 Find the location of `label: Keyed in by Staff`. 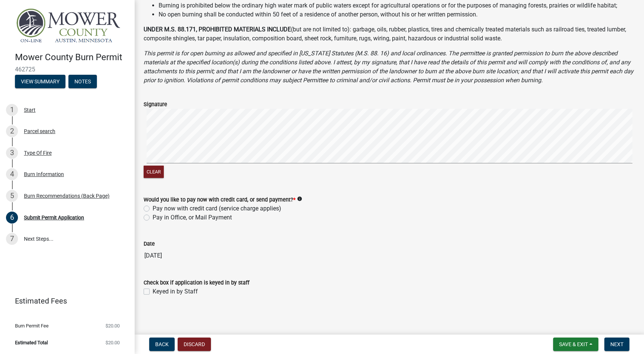

label: Keyed in by Staff is located at coordinates (175, 291).